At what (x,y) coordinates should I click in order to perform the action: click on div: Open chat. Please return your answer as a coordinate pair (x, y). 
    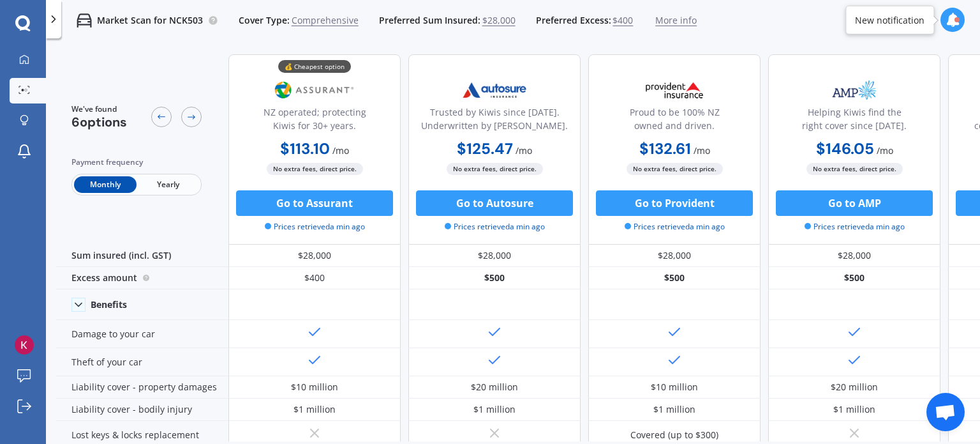
    Looking at the image, I should click on (946, 412).